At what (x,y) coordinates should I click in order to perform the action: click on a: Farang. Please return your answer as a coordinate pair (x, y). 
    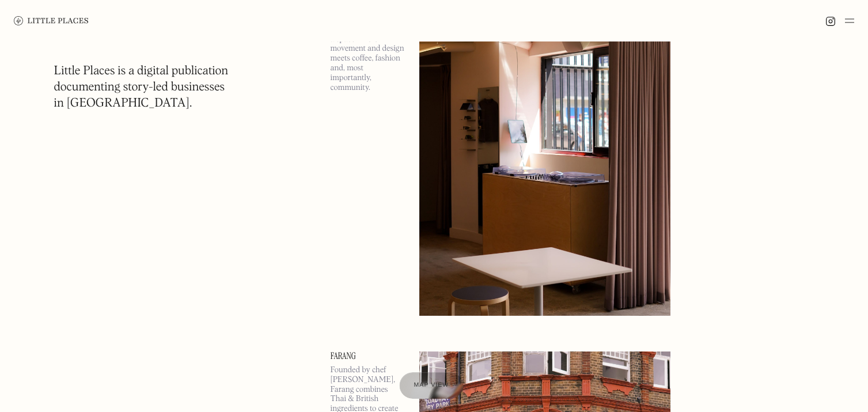
    Looking at the image, I should click on (368, 356).